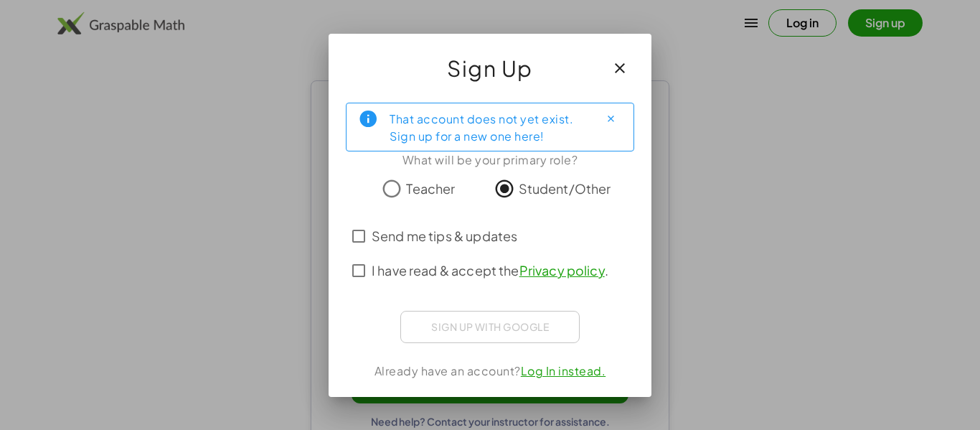  I want to click on a: Log In instead., so click(563, 370).